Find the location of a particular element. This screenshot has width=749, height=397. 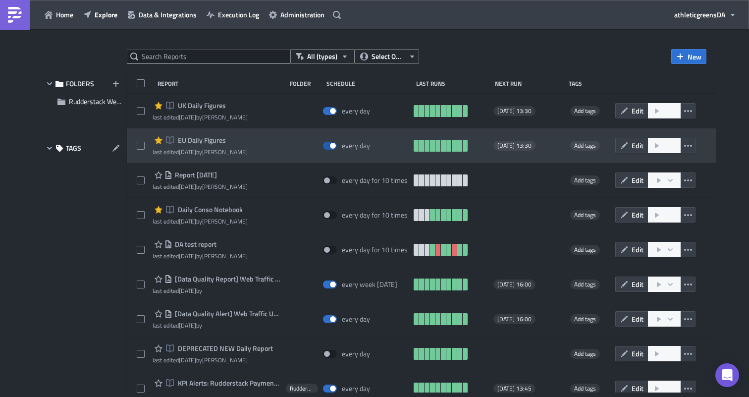

time: 2025-08-21T08:36:20Z is located at coordinates (187, 255).